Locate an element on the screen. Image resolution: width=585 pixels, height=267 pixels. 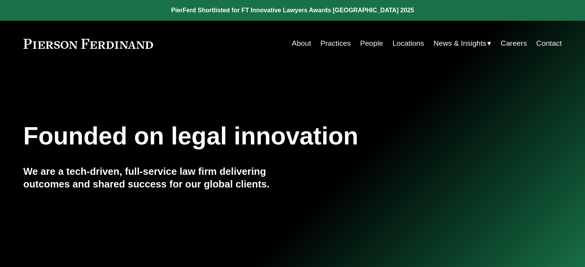
a: Careers is located at coordinates (514, 43).